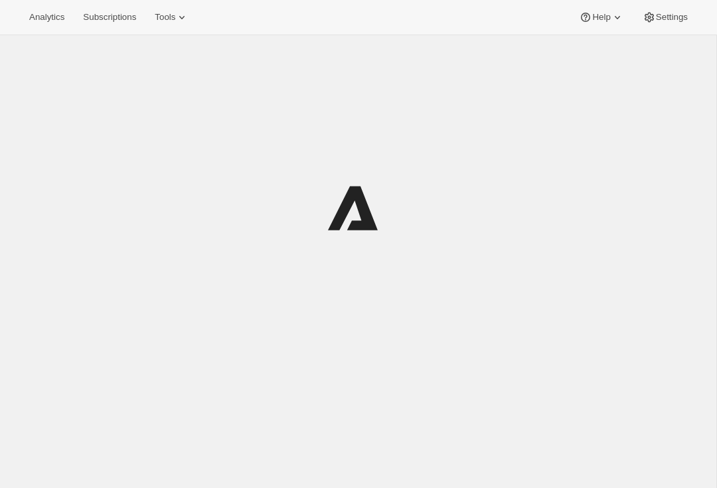 The image size is (717, 488). What do you see at coordinates (665, 17) in the screenshot?
I see `button: Settings` at bounding box center [665, 17].